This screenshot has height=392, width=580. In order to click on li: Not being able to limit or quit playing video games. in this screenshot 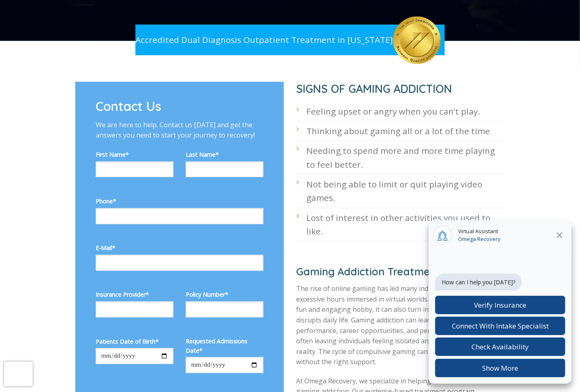, I will do `click(400, 192)`.